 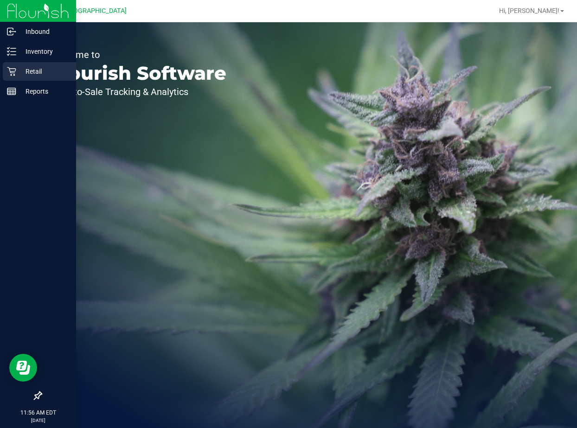 I want to click on p: Welcome to, so click(x=138, y=55).